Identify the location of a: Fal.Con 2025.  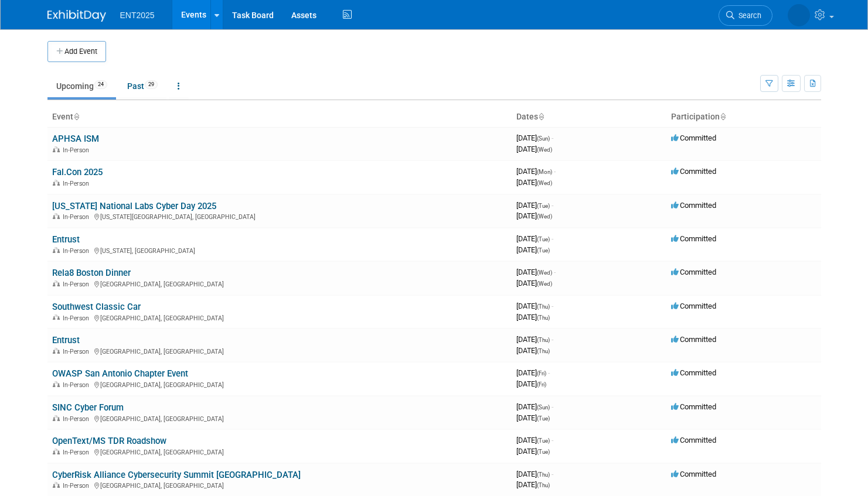
(77, 173).